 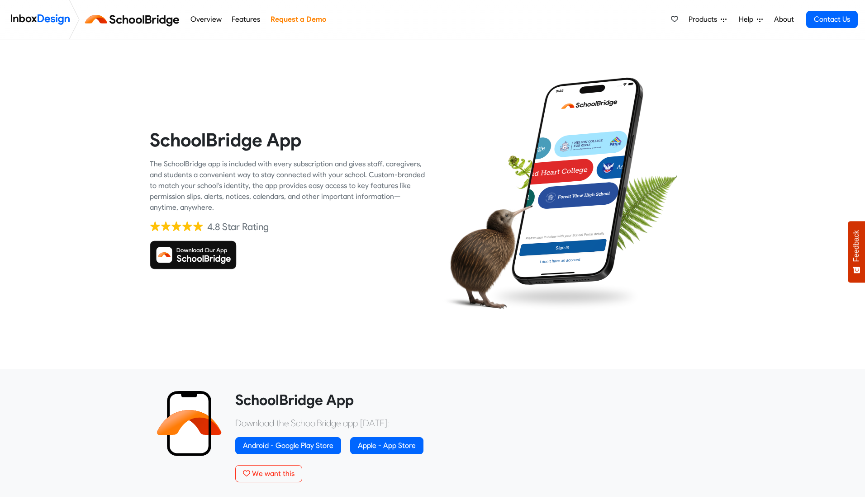 I want to click on a: Help, so click(x=750, y=19).